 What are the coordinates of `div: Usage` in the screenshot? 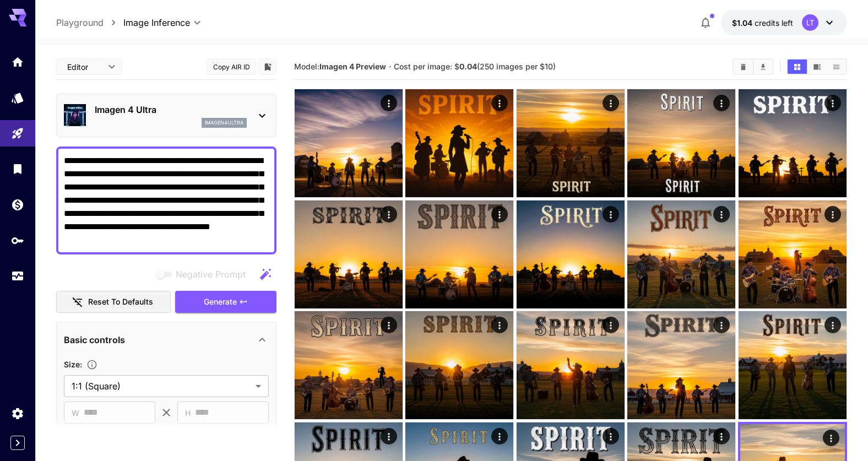 It's located at (17, 276).